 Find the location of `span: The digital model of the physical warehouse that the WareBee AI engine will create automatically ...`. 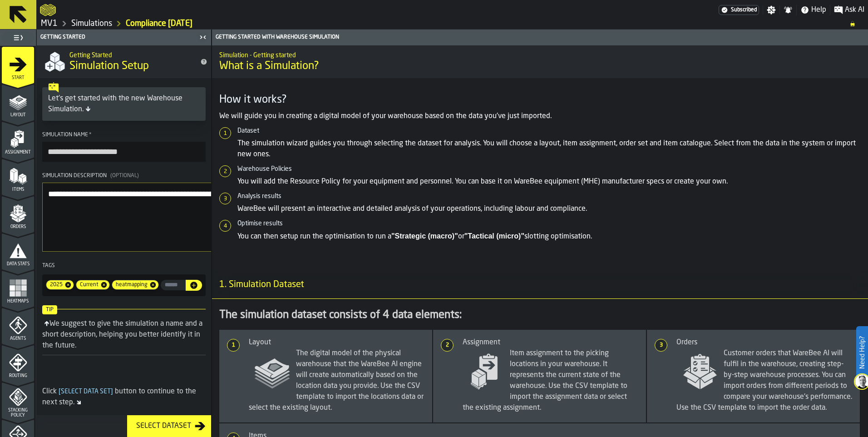

span: The digital model of the physical warehouse that the WareBee AI engine will create automatically ... is located at coordinates (337, 381).